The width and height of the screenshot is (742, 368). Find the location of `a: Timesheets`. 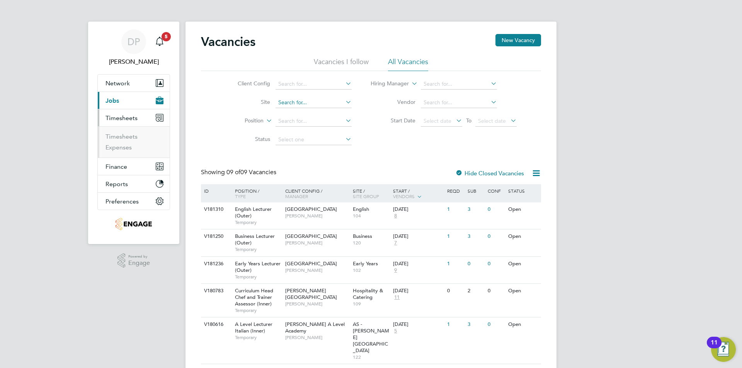

a: Timesheets is located at coordinates (121, 136).